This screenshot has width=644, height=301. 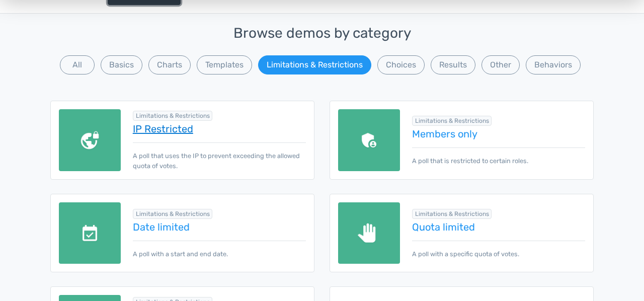 What do you see at coordinates (499, 156) in the screenshot?
I see `p: A poll that is restricted to certain roles.` at bounding box center [499, 156].